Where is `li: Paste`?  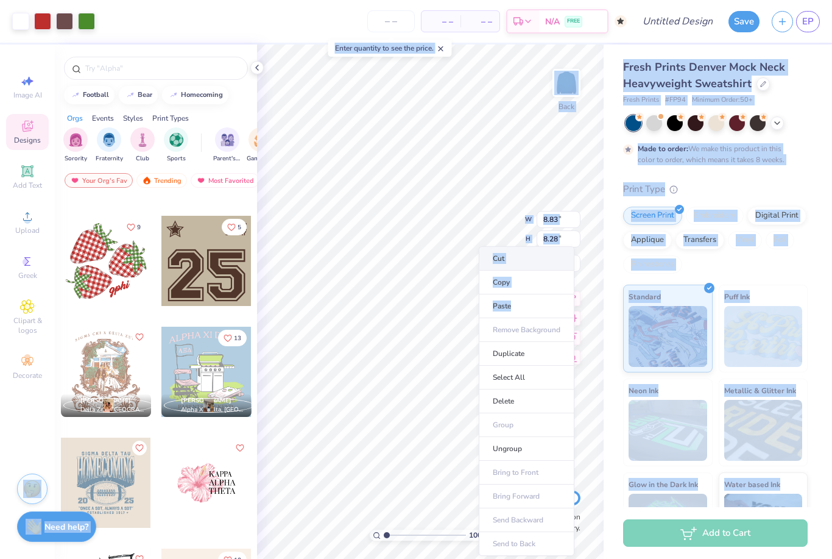 li: Paste is located at coordinates (527, 306).